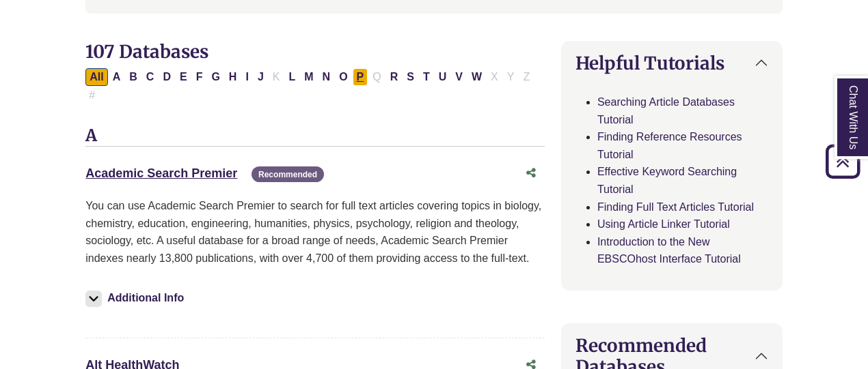  Describe the element at coordinates (292, 77) in the screenshot. I see `button: Filter Results L` at that location.